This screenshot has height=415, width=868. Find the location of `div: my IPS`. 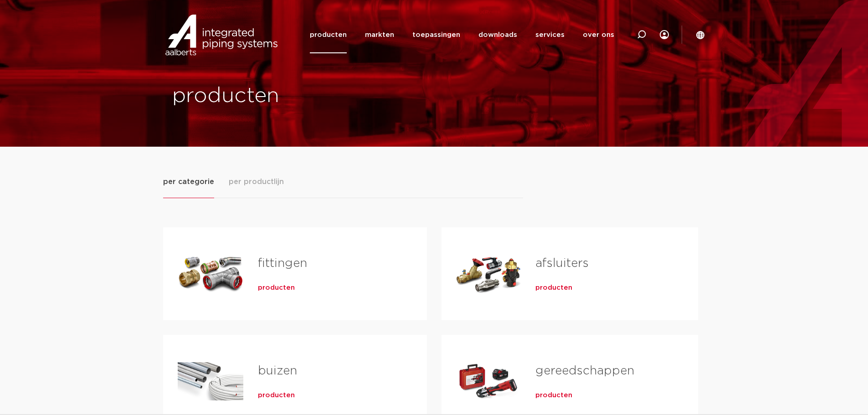

div: my IPS is located at coordinates (665, 34).